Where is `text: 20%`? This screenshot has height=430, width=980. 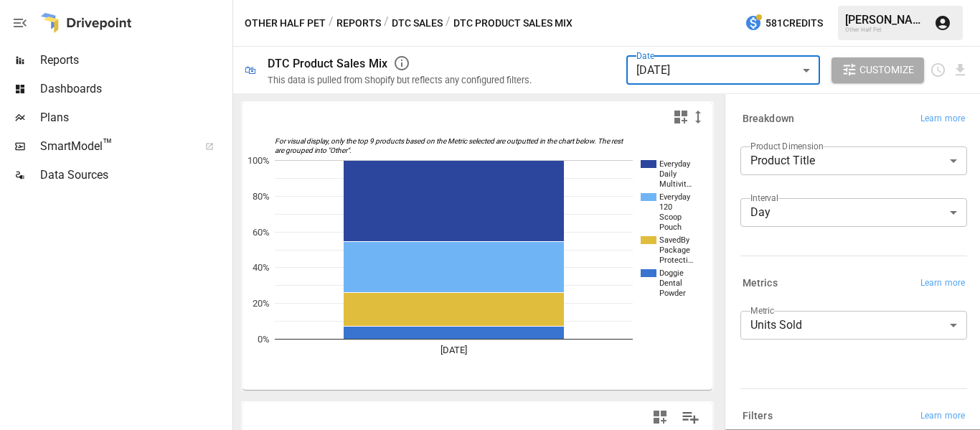 text: 20% is located at coordinates (261, 303).